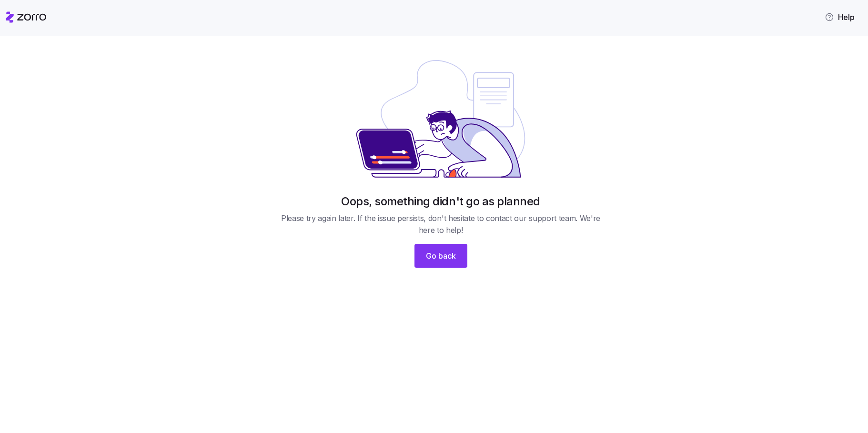 Image resolution: width=868 pixels, height=433 pixels. Describe the element at coordinates (839, 17) in the screenshot. I see `button: Help` at that location.